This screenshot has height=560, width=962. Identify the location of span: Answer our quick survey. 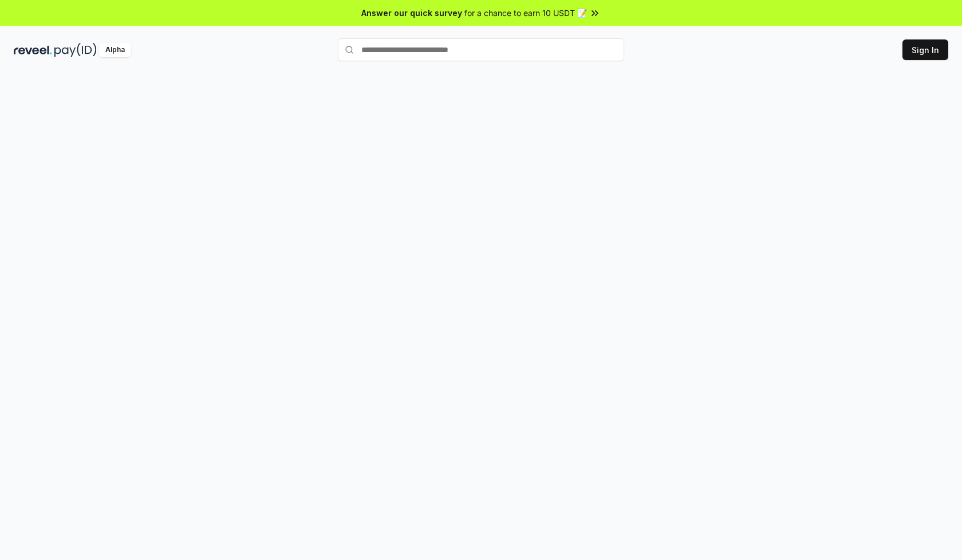
(412, 13).